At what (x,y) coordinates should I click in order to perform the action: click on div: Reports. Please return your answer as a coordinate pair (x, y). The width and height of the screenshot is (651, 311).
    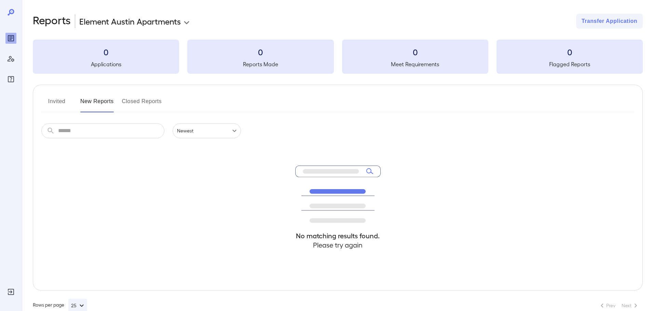
    Looking at the image, I should click on (11, 38).